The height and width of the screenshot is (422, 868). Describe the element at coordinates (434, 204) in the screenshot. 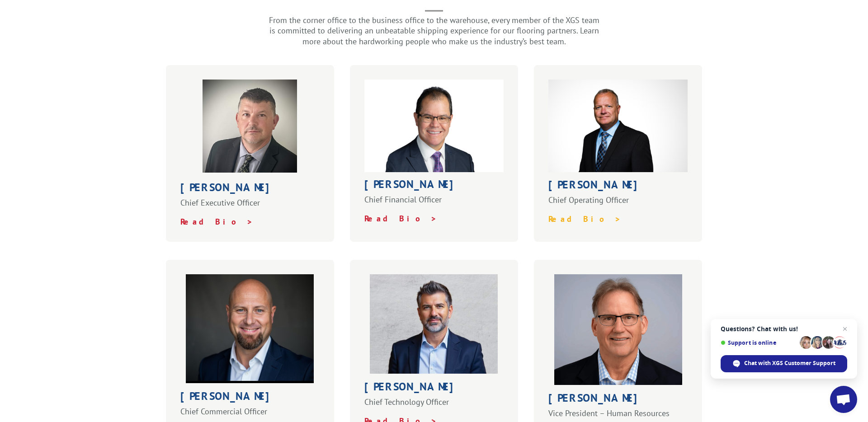

I see `p: Chief Financial Officer` at that location.